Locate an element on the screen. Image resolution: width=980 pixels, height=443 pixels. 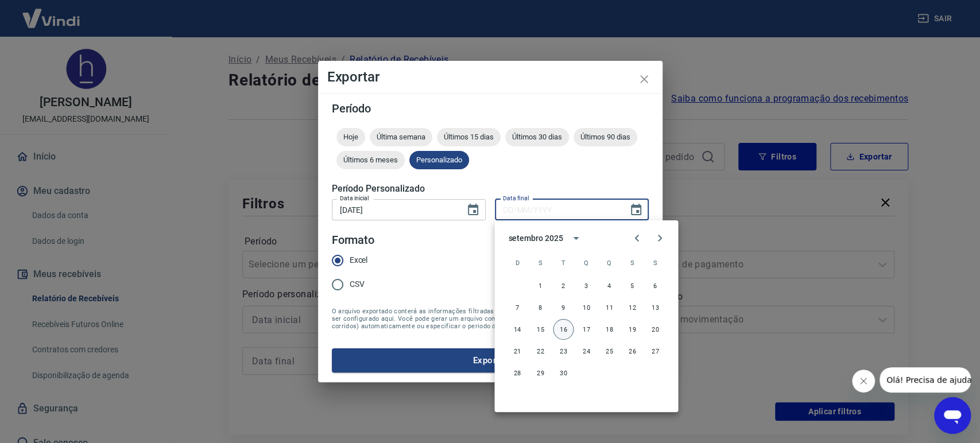
button: 24 is located at coordinates (586, 352).